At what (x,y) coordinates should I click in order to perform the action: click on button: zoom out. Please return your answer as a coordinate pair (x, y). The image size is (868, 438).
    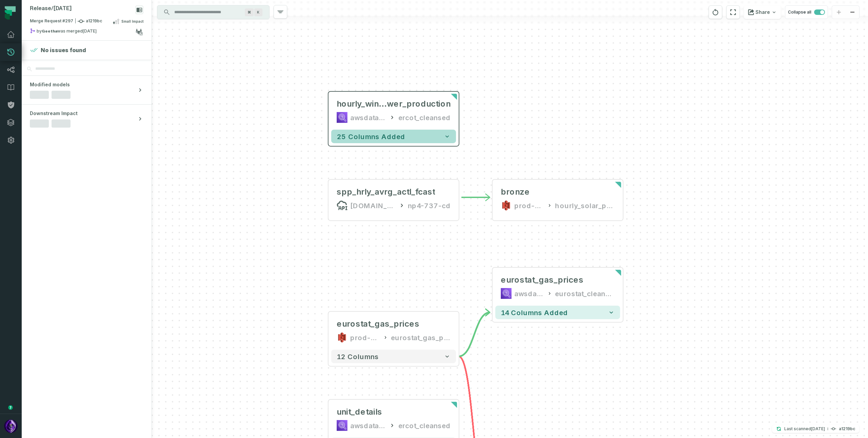
    Looking at the image, I should click on (852, 12).